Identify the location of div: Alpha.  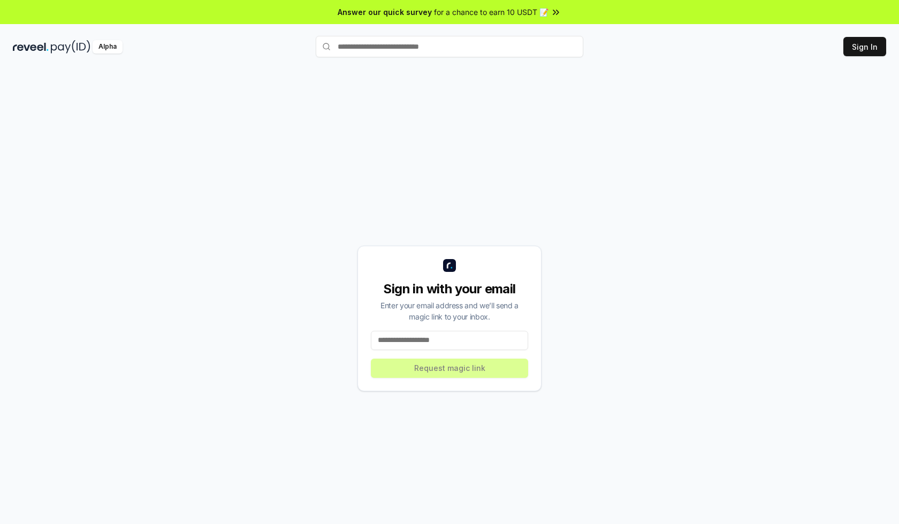
(108, 47).